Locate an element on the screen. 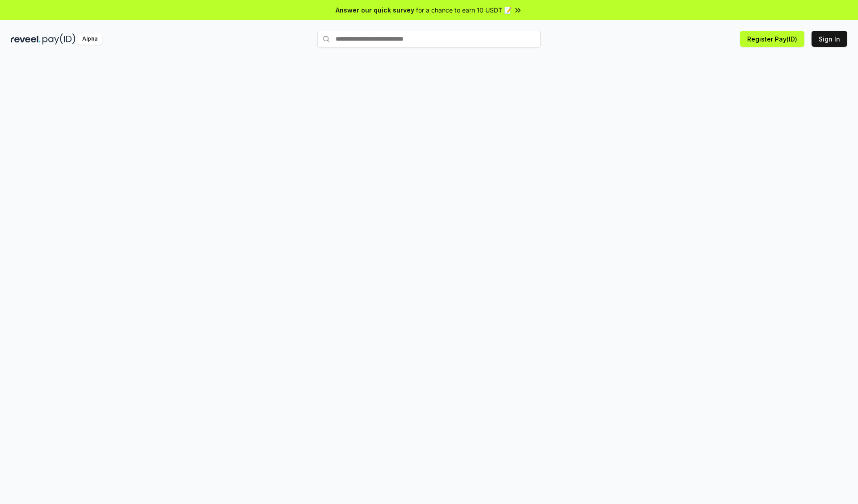 Image resolution: width=858 pixels, height=504 pixels. div: Alpha is located at coordinates (90, 39).